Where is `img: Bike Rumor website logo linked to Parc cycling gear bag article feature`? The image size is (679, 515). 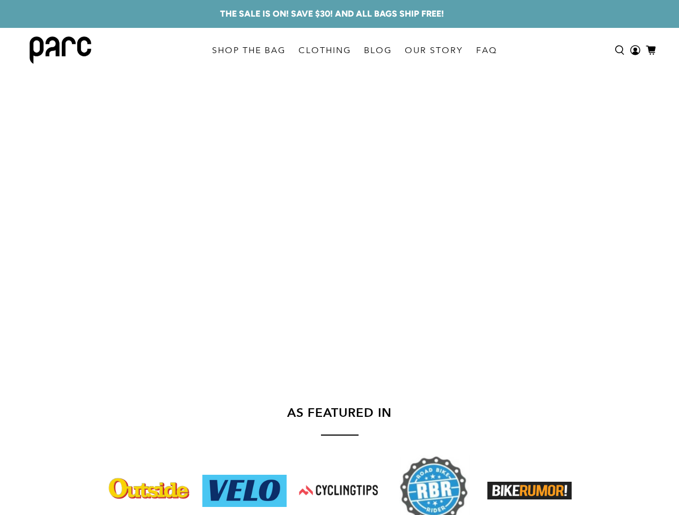
img: Bike Rumor website logo linked to Parc cycling gear bag article feature is located at coordinates (529, 491).